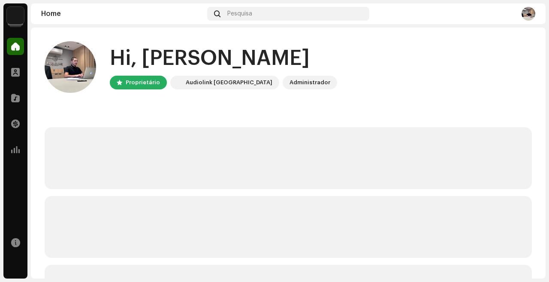  What do you see at coordinates (310, 82) in the screenshot?
I see `div: Administrador` at bounding box center [310, 82].